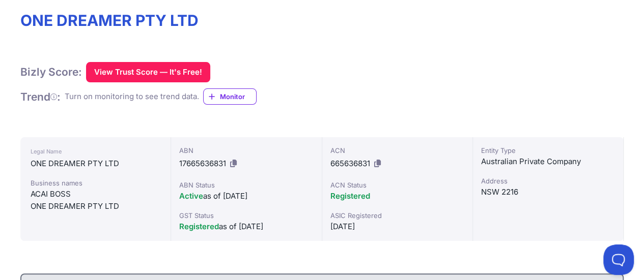  What do you see at coordinates (350, 163) in the screenshot?
I see `span: 665636831` at bounding box center [350, 163].